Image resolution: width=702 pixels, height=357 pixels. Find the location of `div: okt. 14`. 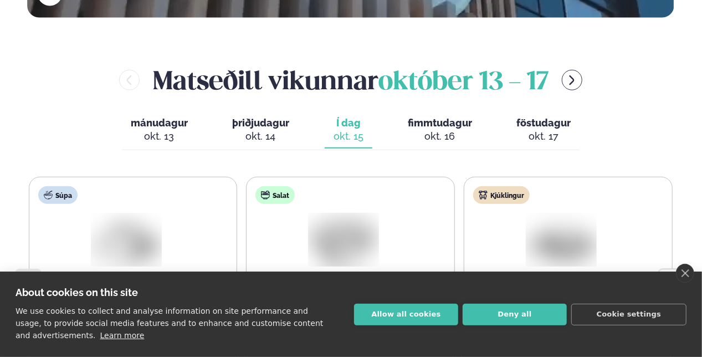

div: okt. 14 is located at coordinates (261, 136).